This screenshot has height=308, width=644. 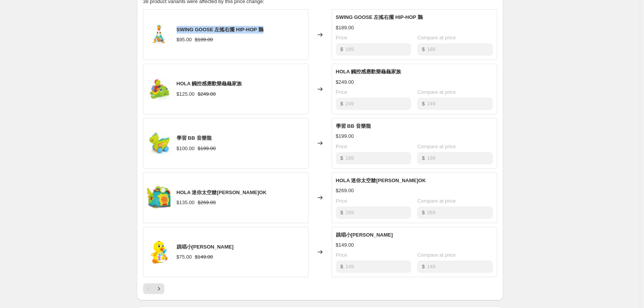 I want to click on div: $149.00, so click(x=345, y=245).